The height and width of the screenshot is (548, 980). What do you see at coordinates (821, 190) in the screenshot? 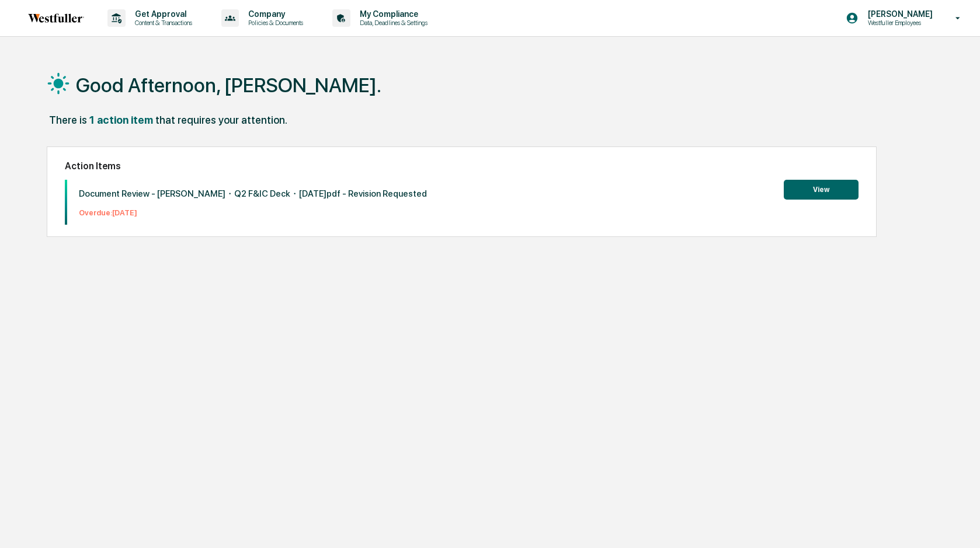
I see `button: View` at bounding box center [821, 190].